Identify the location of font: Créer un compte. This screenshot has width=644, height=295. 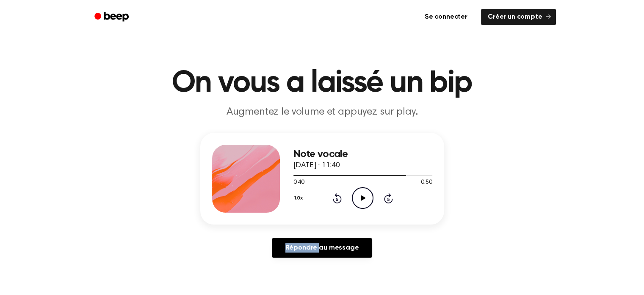
(515, 17).